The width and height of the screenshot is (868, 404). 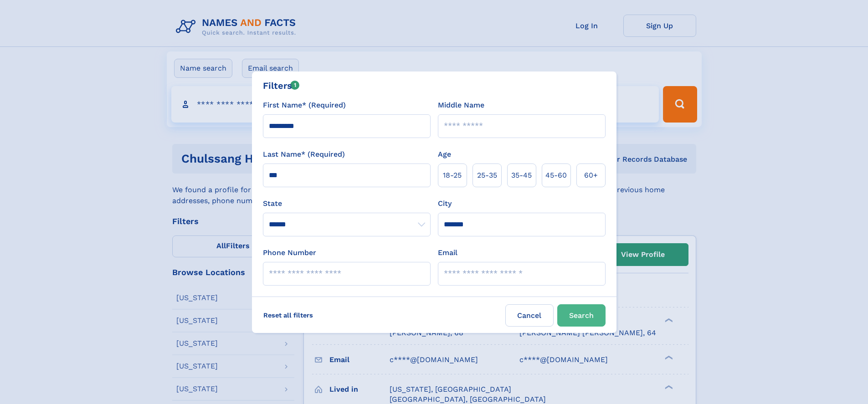 I want to click on label: Email, so click(x=447, y=253).